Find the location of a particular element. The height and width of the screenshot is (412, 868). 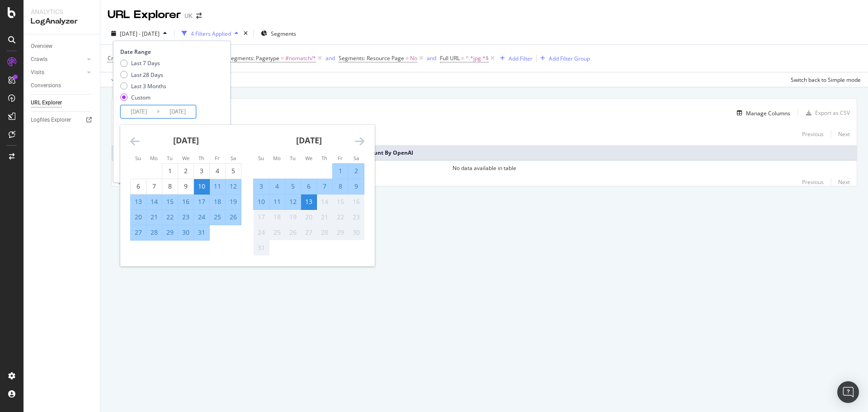

span: #nomatch/* is located at coordinates (301, 58).